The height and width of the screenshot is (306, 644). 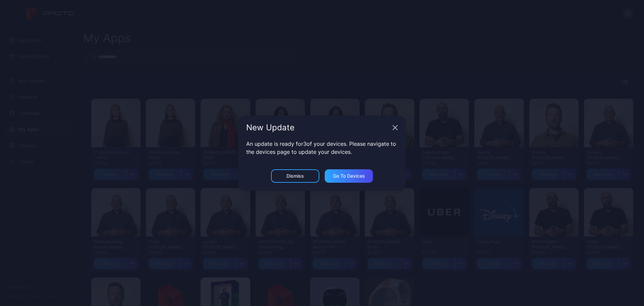 What do you see at coordinates (349, 176) in the screenshot?
I see `div: Go to devices` at bounding box center [349, 176].